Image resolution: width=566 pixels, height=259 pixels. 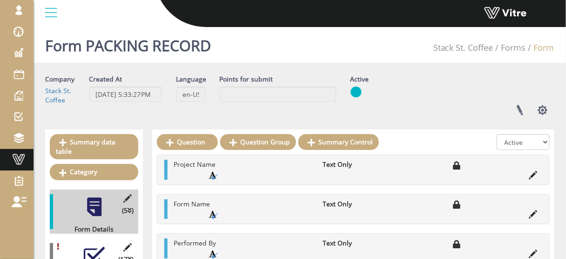 I want to click on a: Summary data table, so click(x=94, y=147).